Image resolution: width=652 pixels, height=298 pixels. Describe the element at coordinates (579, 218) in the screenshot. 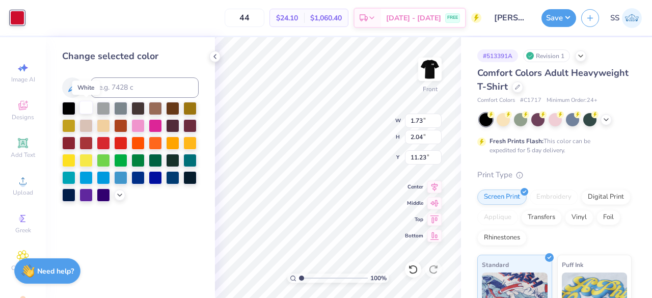

I see `div: Vinyl` at that location.